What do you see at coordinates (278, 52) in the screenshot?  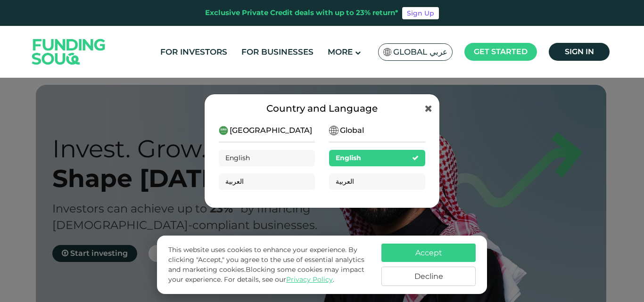 I see `a: For Businesses` at bounding box center [278, 52].